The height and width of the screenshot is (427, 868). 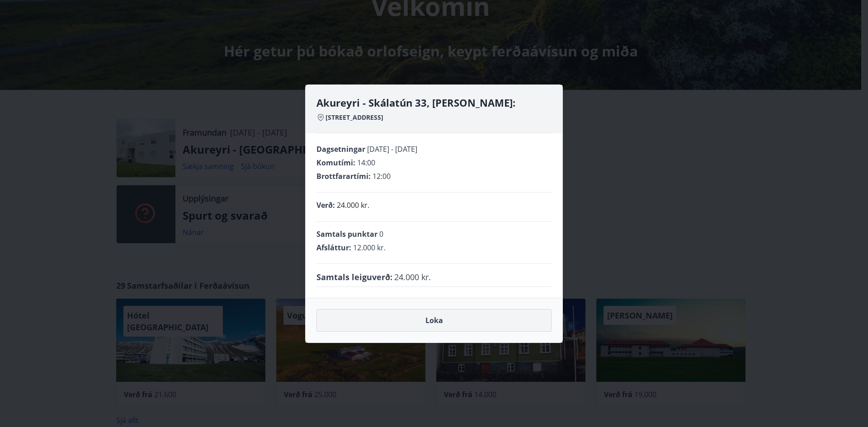 What do you see at coordinates (381, 234) in the screenshot?
I see `span: 0` at bounding box center [381, 234].